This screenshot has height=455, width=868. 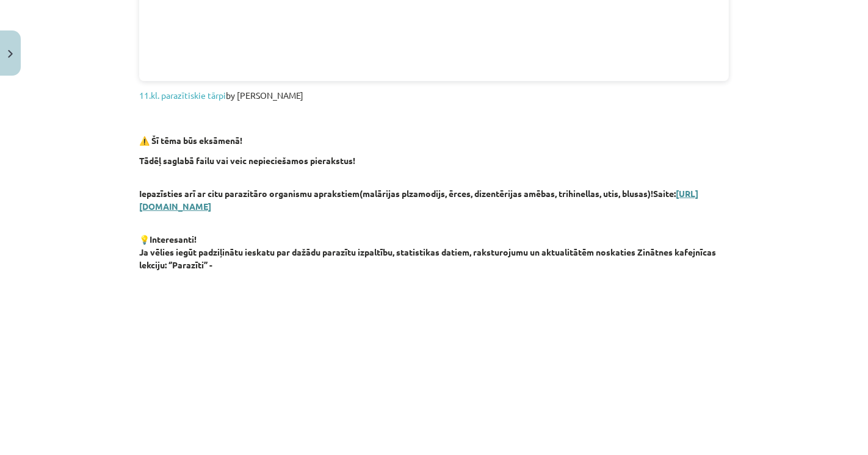 What do you see at coordinates (247, 160) in the screenshot?
I see `strong: Tādēļ saglabā failu vai veic nepieciešamos pierakstus!` at bounding box center [247, 160].